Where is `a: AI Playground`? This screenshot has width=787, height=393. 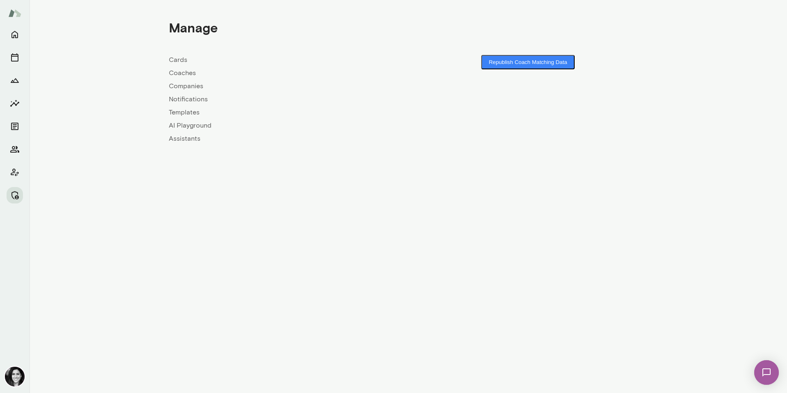 a: AI Playground is located at coordinates (289, 125).